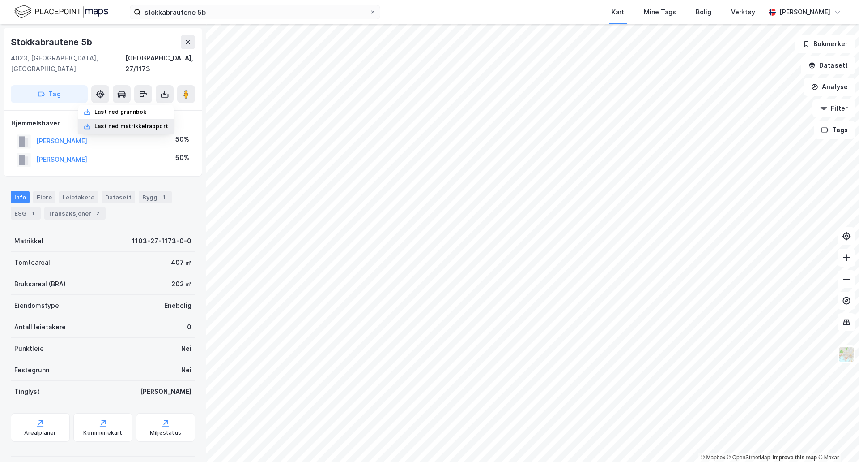 Image resolution: width=859 pixels, height=462 pixels. Describe the element at coordinates (660, 12) in the screenshot. I see `div: Mine Tags` at that location.